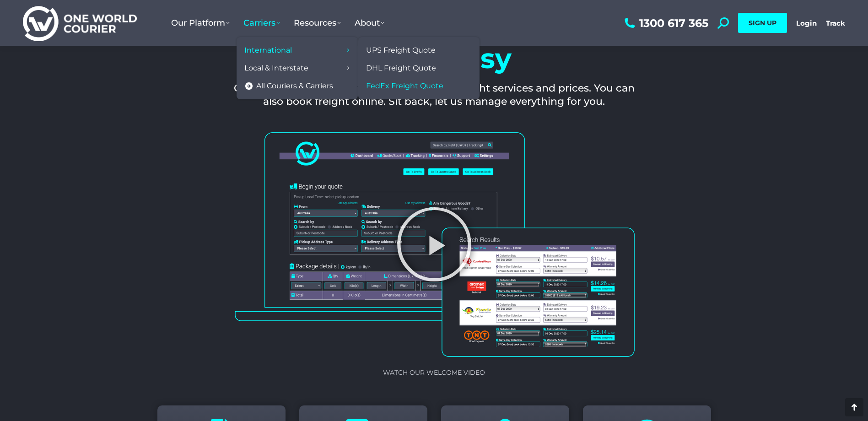 The width and height of the screenshot is (868, 421). I want to click on h3: Our easy-to-use platform helps to compare freight services and prices. You can also book freight ..., so click(434, 95).